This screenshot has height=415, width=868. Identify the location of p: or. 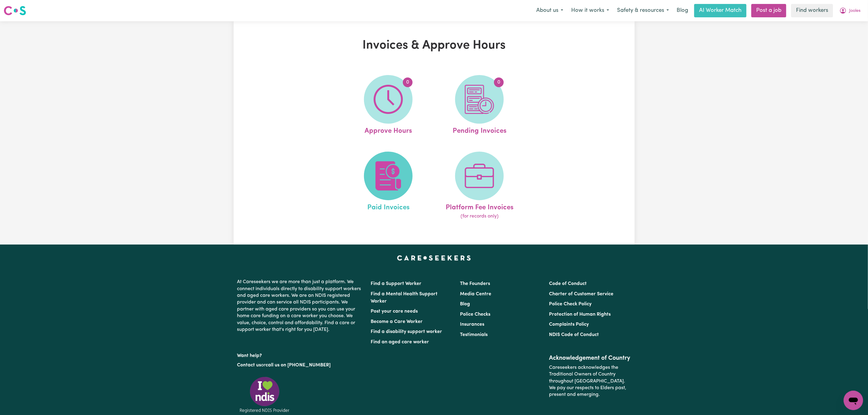
(300, 365).